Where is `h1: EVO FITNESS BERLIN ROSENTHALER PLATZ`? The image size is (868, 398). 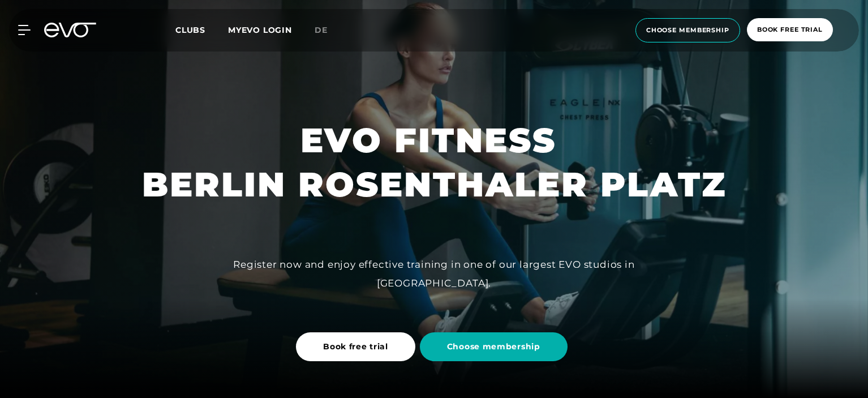
h1: EVO FITNESS BERLIN ROSENTHALER PLATZ is located at coordinates (434, 163).